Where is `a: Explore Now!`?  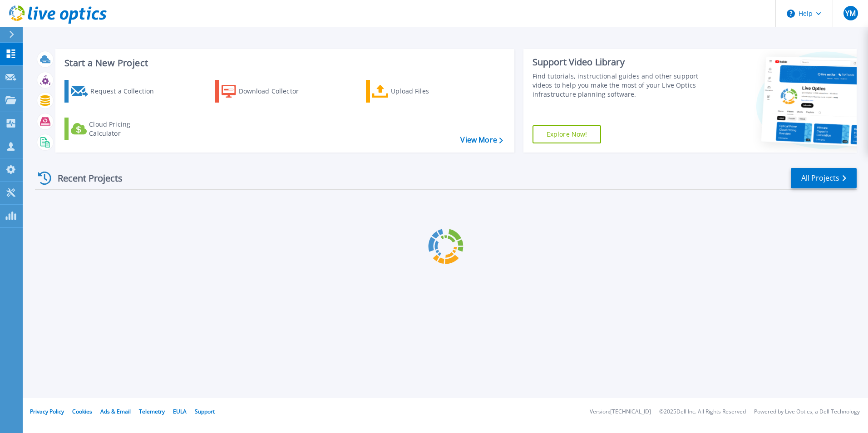
a: Explore Now! is located at coordinates (567, 134).